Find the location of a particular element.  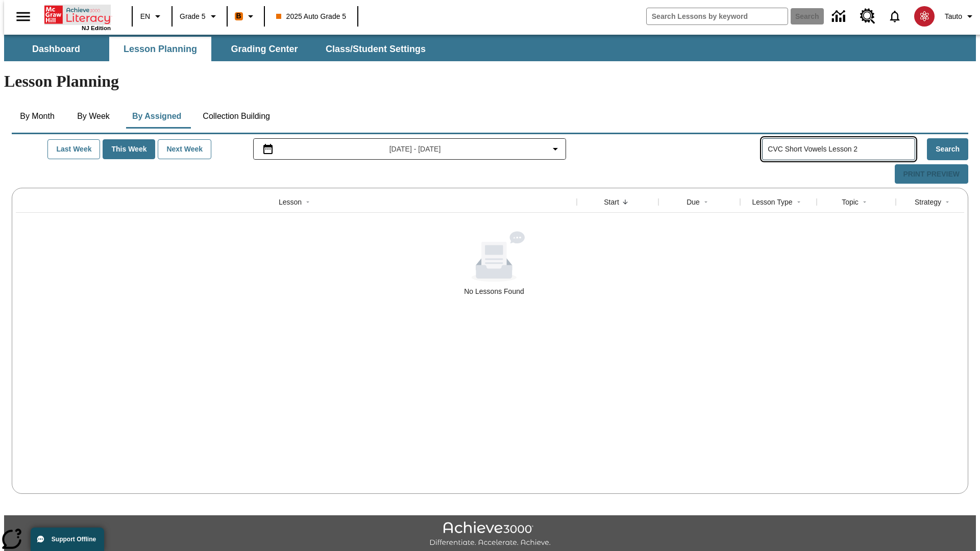

button: Search is located at coordinates (947, 149).